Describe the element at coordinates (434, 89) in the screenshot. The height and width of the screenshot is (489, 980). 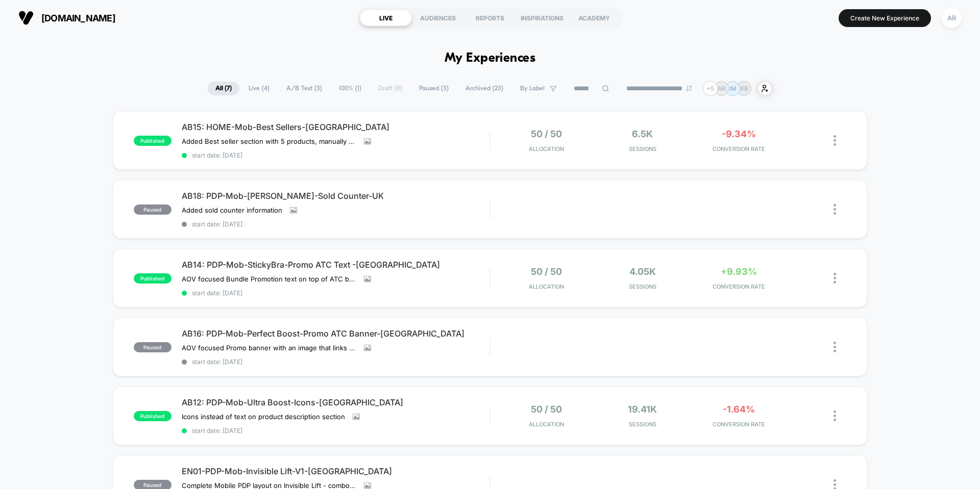
I see `span: Paused ( 3 )` at that location.